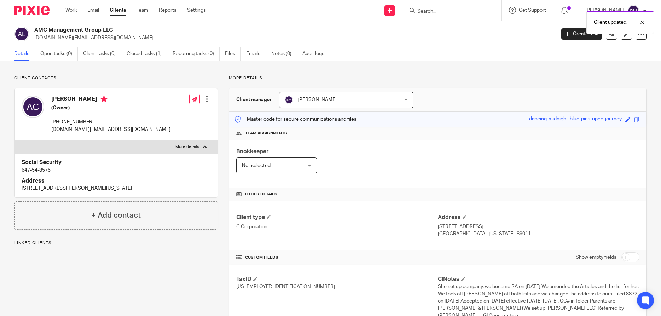 The height and width of the screenshot is (316, 661). Describe the element at coordinates (538, 279) in the screenshot. I see `h4: ClNotes` at that location.